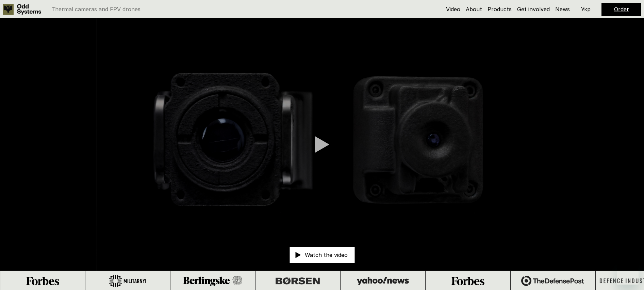  What do you see at coordinates (499, 9) in the screenshot?
I see `a: Products` at bounding box center [499, 9].